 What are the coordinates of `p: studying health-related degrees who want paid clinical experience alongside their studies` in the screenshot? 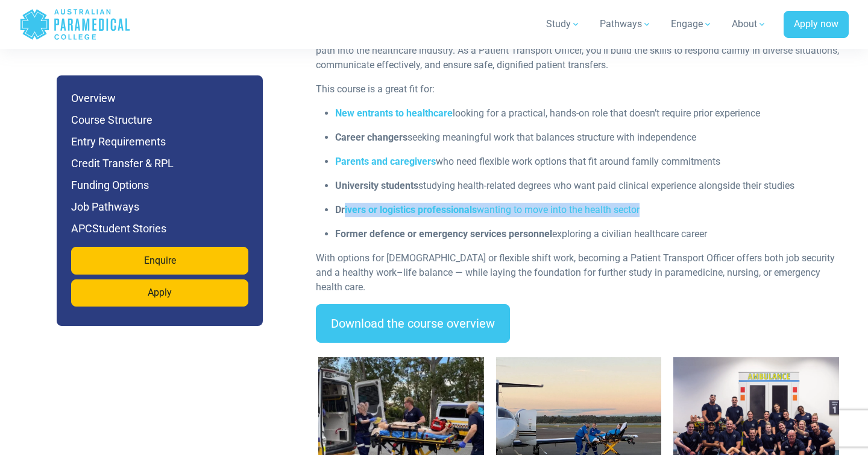 It's located at (588, 186).